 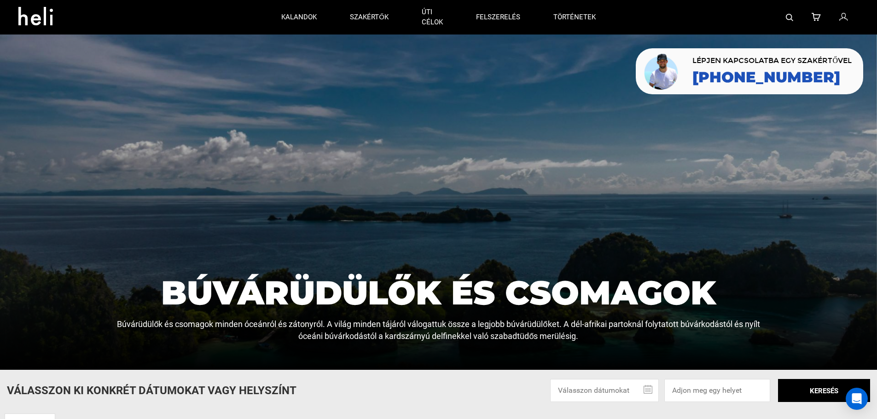 I want to click on input: Válasszon dátumokat, so click(x=605, y=391).